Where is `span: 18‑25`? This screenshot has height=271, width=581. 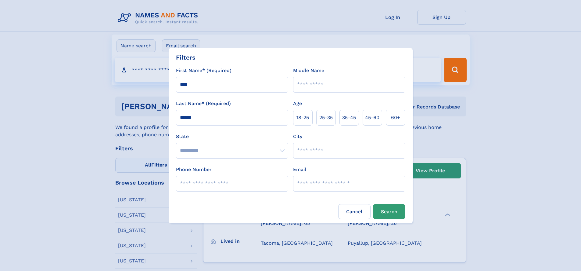 span: 18‑25 is located at coordinates (303, 117).